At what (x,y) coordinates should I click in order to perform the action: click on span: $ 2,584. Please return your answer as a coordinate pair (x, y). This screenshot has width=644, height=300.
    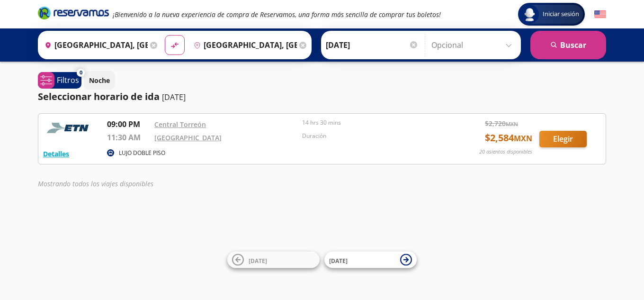
    Looking at the image, I should click on (509, 138).